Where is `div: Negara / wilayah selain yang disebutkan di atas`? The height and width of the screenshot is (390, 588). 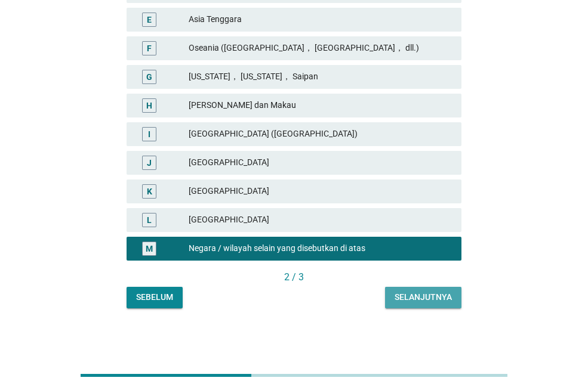
div: Negara / wilayah selain yang disebutkan di atas is located at coordinates (320, 249).